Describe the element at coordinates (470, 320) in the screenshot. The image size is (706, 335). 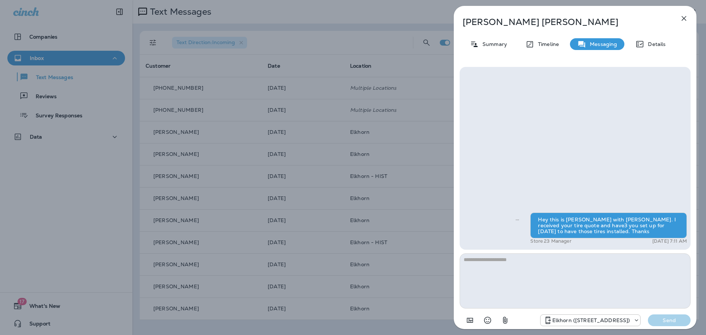
I see `button: Add in a premade template` at that location.